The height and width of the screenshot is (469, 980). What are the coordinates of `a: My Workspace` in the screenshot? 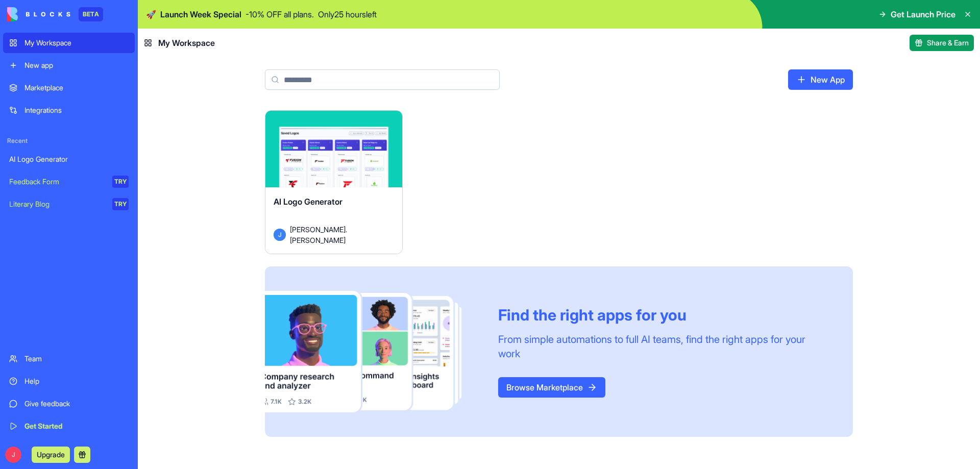 It's located at (69, 43).